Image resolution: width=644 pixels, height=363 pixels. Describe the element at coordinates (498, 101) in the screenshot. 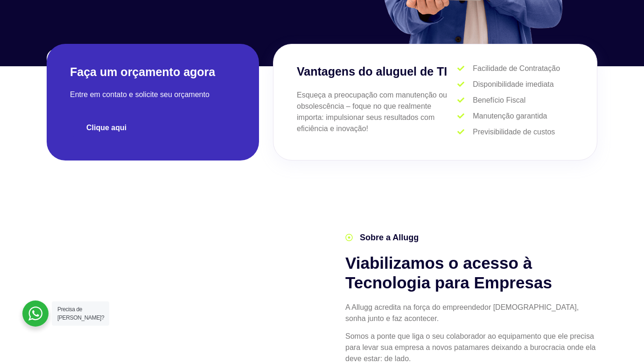

I see `span: Benefício Fiscal` at that location.